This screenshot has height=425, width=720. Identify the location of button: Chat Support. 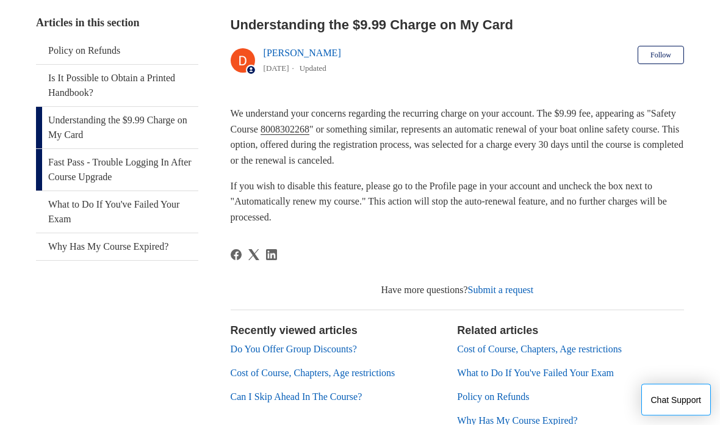
(676, 400).